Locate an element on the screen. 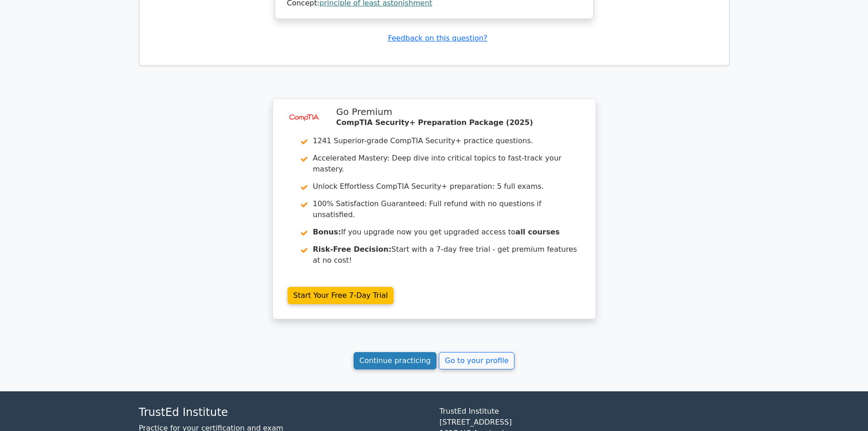 This screenshot has height=431, width=868. a: Go to your profile is located at coordinates (477, 361).